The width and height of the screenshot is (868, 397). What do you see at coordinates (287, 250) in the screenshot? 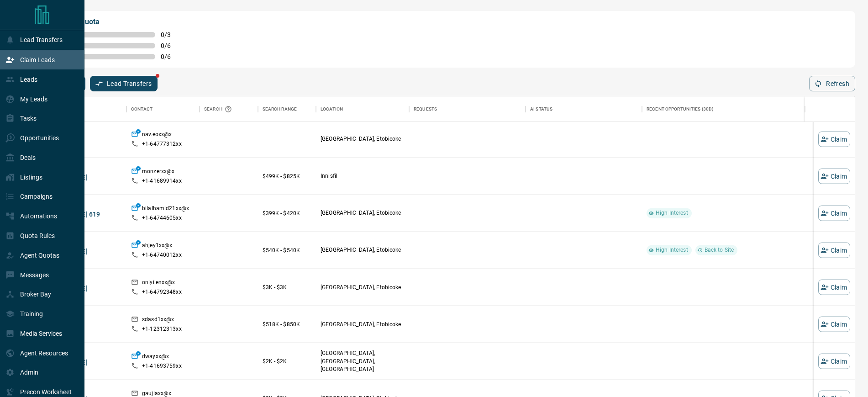
I see `p: $540K - $540K` at bounding box center [287, 250].